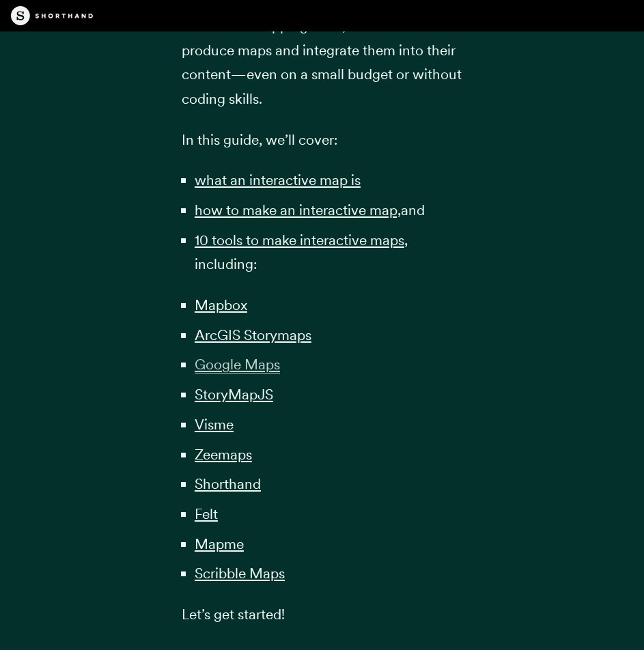  What do you see at coordinates (214, 424) in the screenshot?
I see `a: Visme` at bounding box center [214, 424].